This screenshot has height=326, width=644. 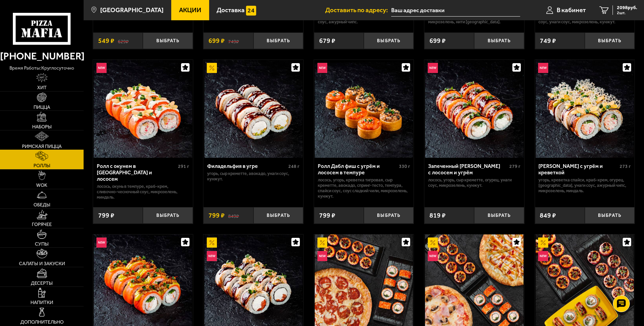 I want to click on s: 849 ₽, so click(x=233, y=216).